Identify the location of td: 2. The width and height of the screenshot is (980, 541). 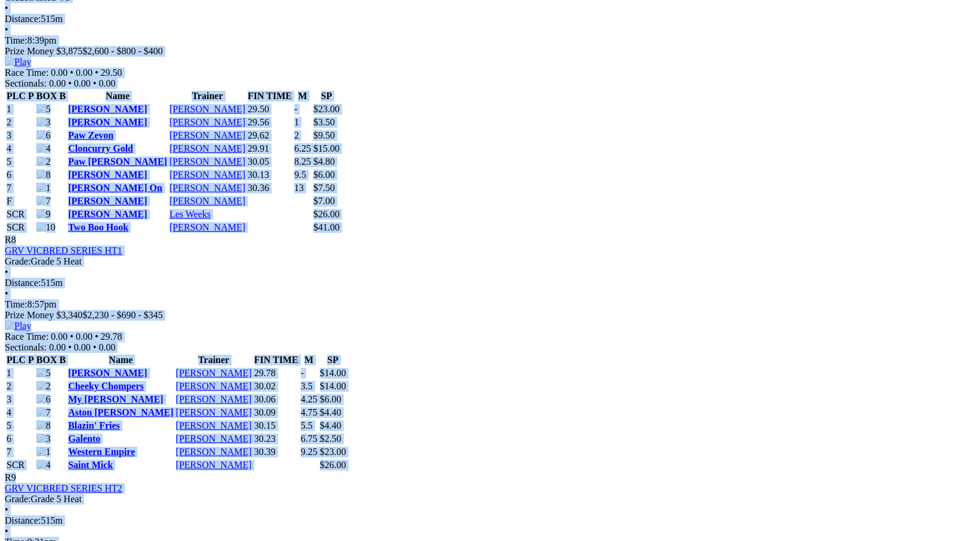
(21, 386).